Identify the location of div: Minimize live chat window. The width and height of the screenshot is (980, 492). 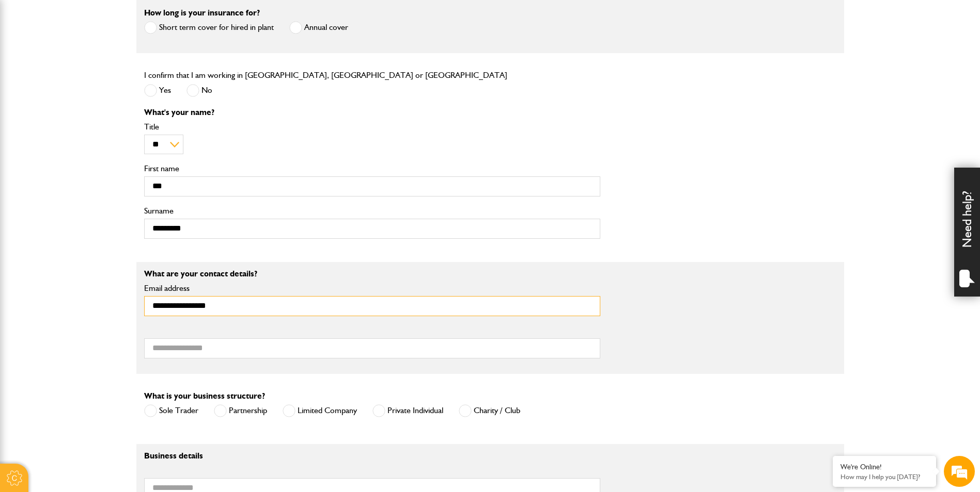
(182, 17).